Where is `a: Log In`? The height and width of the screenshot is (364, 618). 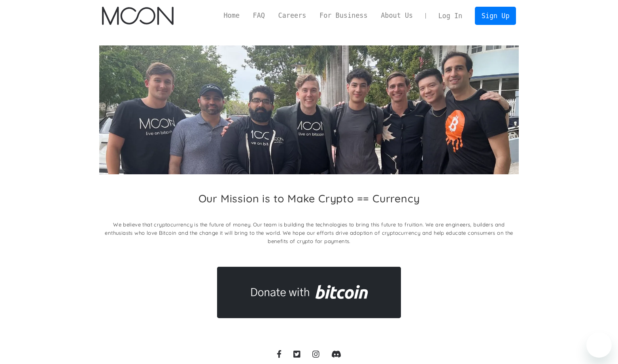
a: Log In is located at coordinates (450, 16).